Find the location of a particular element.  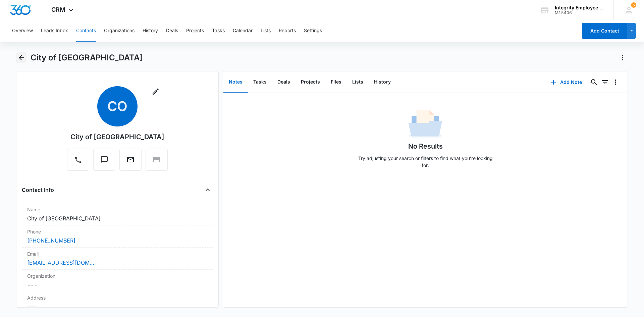

label: Phone is located at coordinates (117, 231).